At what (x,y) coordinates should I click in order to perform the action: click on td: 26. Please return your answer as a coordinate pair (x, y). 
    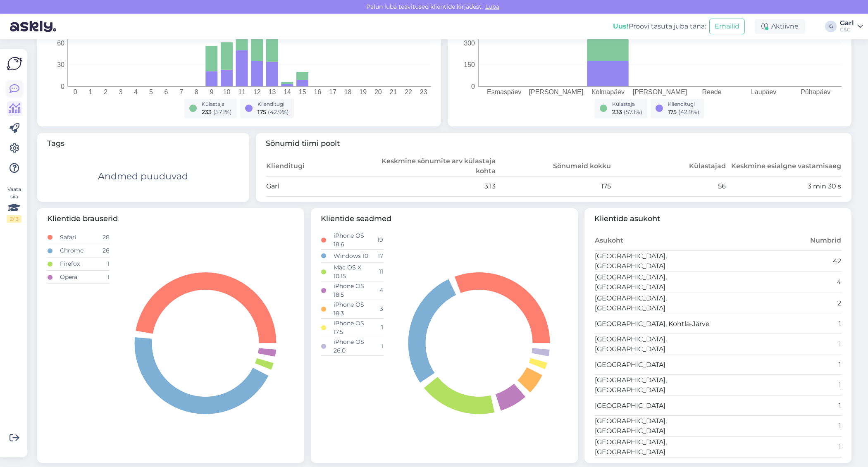
    Looking at the image, I should click on (104, 251).